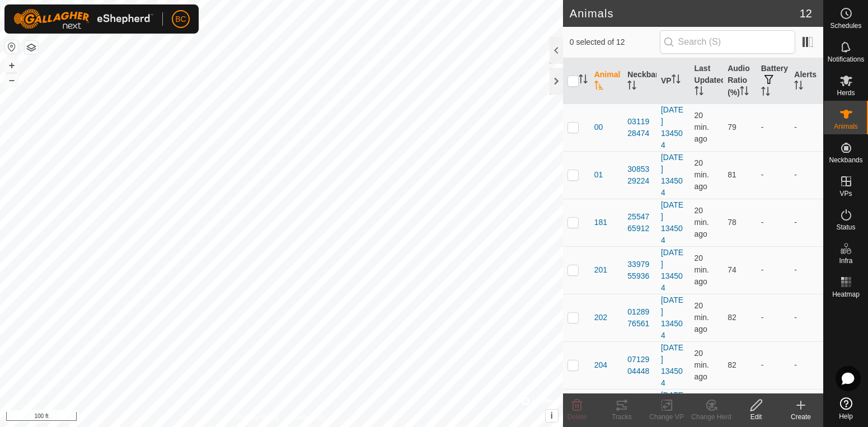  I want to click on span: 12, so click(806, 14).